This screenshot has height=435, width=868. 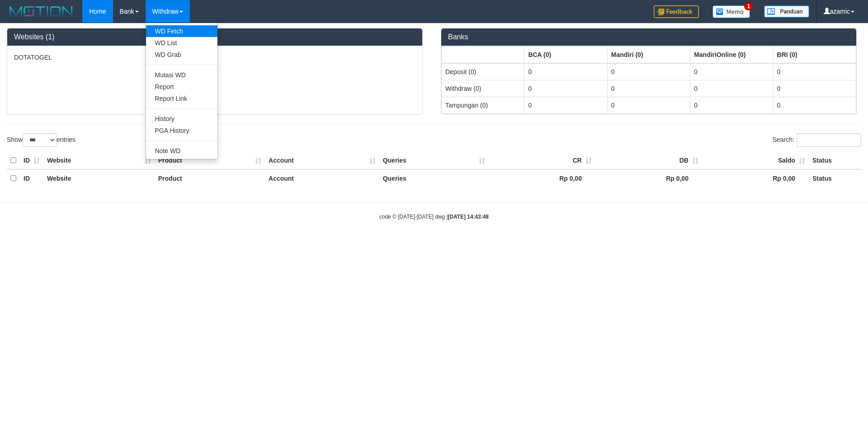 What do you see at coordinates (649, 37) in the screenshot?
I see `h3: Banks` at bounding box center [649, 37].